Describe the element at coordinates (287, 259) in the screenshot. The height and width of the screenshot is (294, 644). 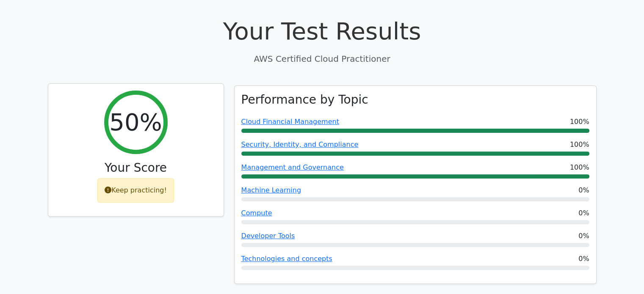
I see `a: Technologies and concepts` at that location.